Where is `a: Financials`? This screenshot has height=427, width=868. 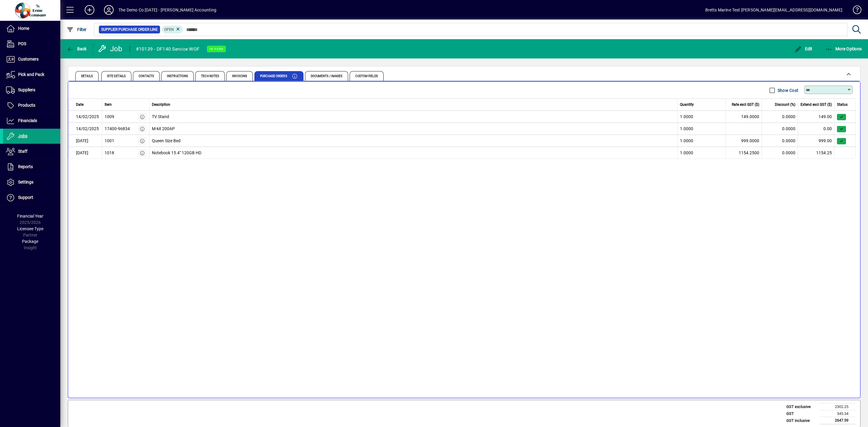
a: Financials is located at coordinates (32, 121).